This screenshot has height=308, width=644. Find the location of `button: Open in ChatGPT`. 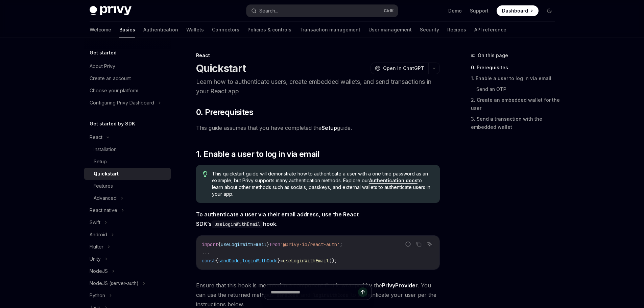

button: Open in ChatGPT is located at coordinates (399, 68).